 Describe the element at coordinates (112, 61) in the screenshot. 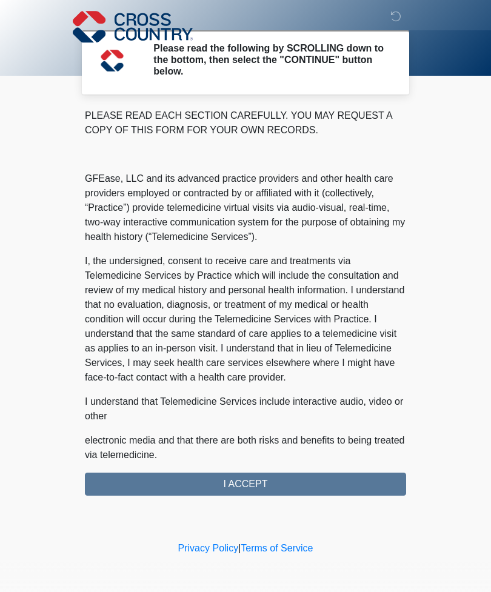

I see `img: Agent Avatar` at that location.